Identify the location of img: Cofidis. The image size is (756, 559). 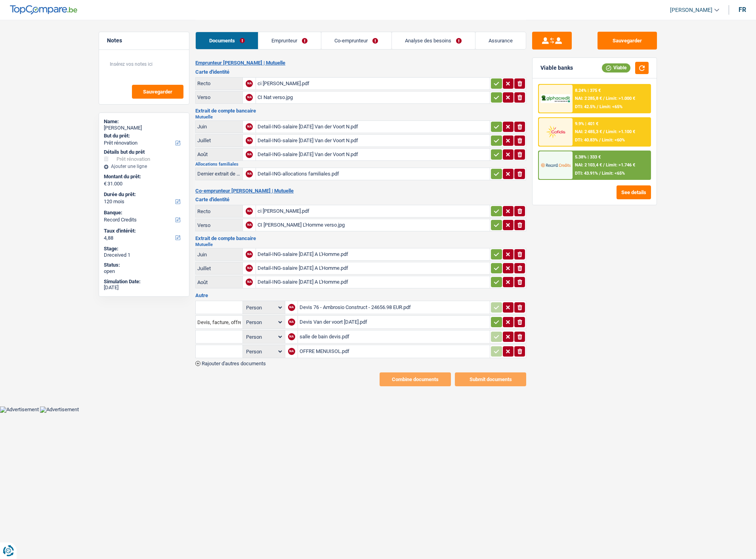
(556, 132).